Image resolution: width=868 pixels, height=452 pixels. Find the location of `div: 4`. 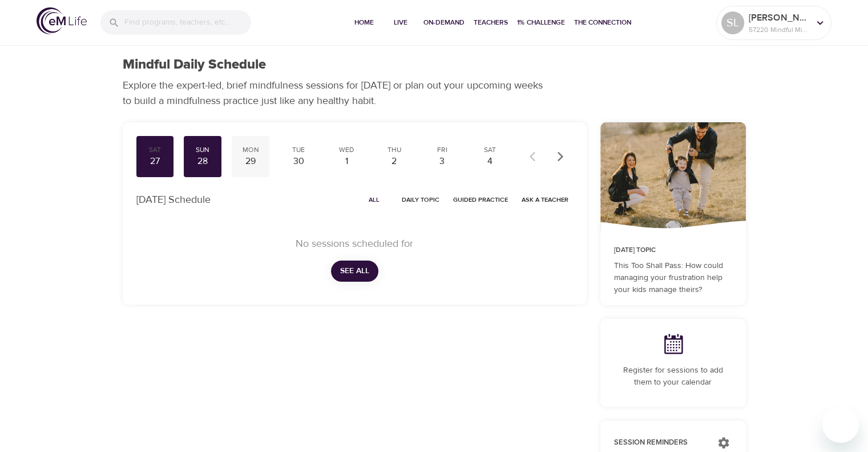

div: 4 is located at coordinates (490, 161).